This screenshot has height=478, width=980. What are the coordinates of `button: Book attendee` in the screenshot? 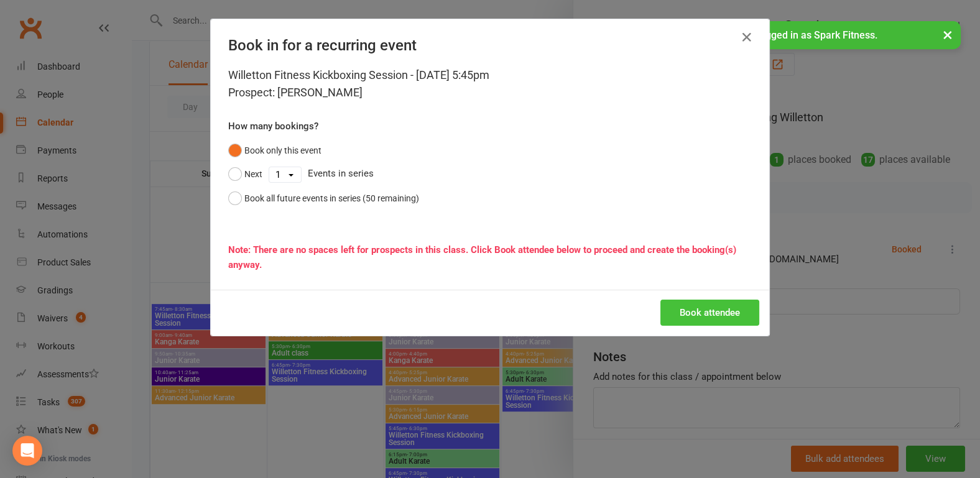 It's located at (709, 312).